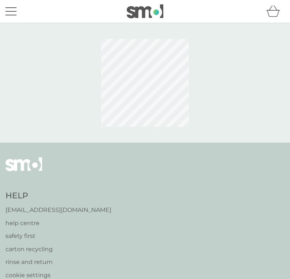 The height and width of the screenshot is (279, 290). What do you see at coordinates (58, 249) in the screenshot?
I see `p: carton recycling` at bounding box center [58, 249].